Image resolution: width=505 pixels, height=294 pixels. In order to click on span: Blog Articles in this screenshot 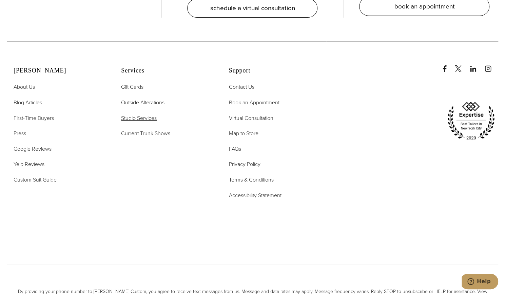, I will do `click(28, 102)`.